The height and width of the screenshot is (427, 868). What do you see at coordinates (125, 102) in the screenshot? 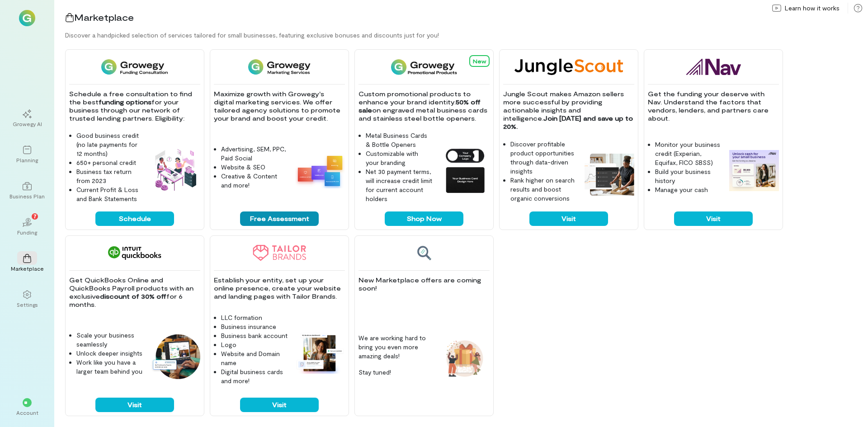
I see `strong: funding options` at bounding box center [125, 102].